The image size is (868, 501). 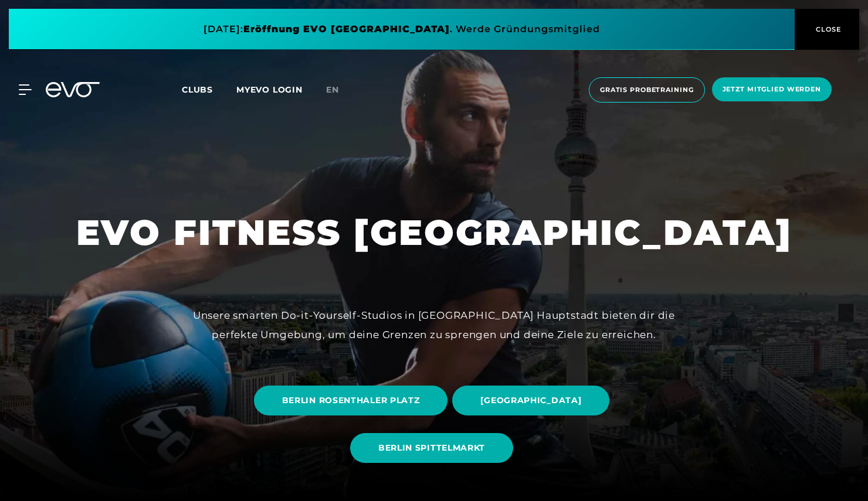 I want to click on span: Jetzt Mitglied werden, so click(x=772, y=89).